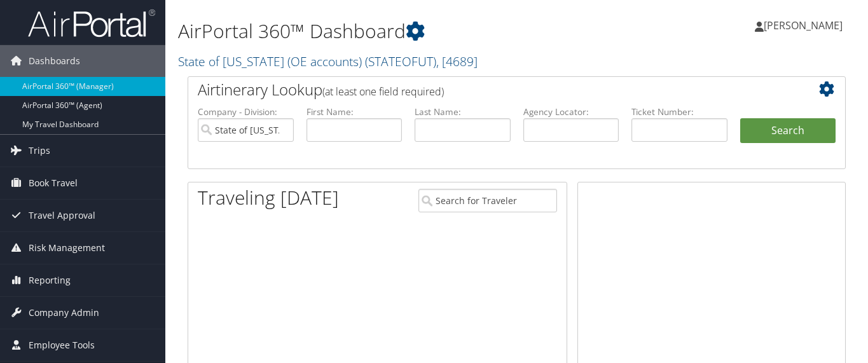 The image size is (868, 363). Describe the element at coordinates (679, 112) in the screenshot. I see `label: Ticket Number:` at that location.